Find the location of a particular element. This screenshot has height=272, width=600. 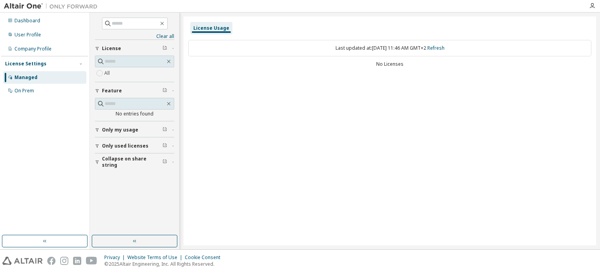

div: License Usage is located at coordinates (211, 28).